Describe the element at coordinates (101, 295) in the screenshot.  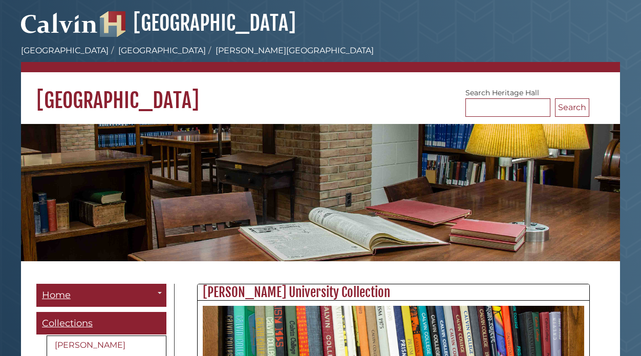
I see `a: Home` at that location.